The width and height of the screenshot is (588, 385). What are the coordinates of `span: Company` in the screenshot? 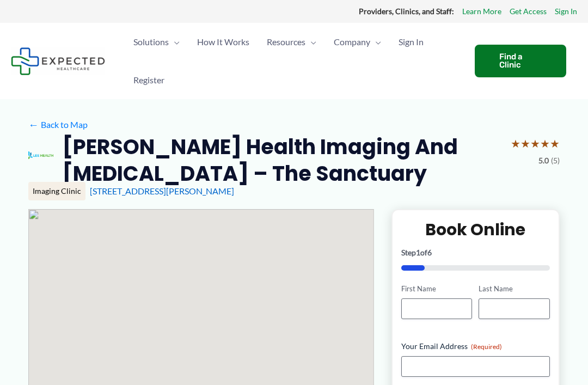 It's located at (352, 42).